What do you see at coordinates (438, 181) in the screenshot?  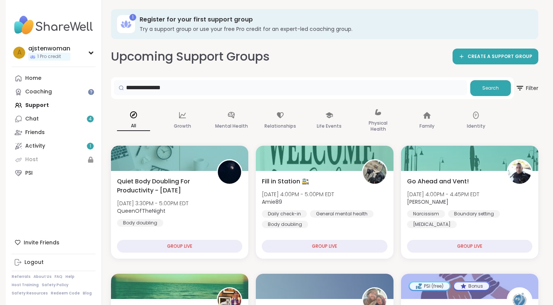 I see `span: Go Ahead and Vent!` at bounding box center [438, 181].